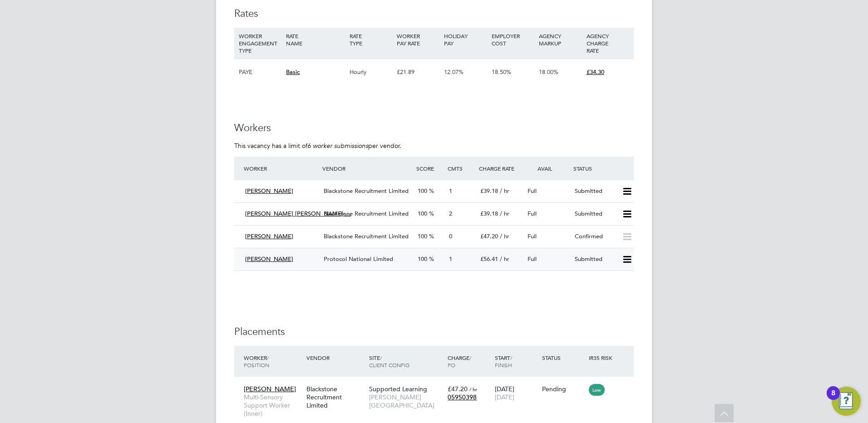 Image resolution: width=868 pixels, height=423 pixels. What do you see at coordinates (398, 389) in the screenshot?
I see `span: Supported Learning` at bounding box center [398, 389].